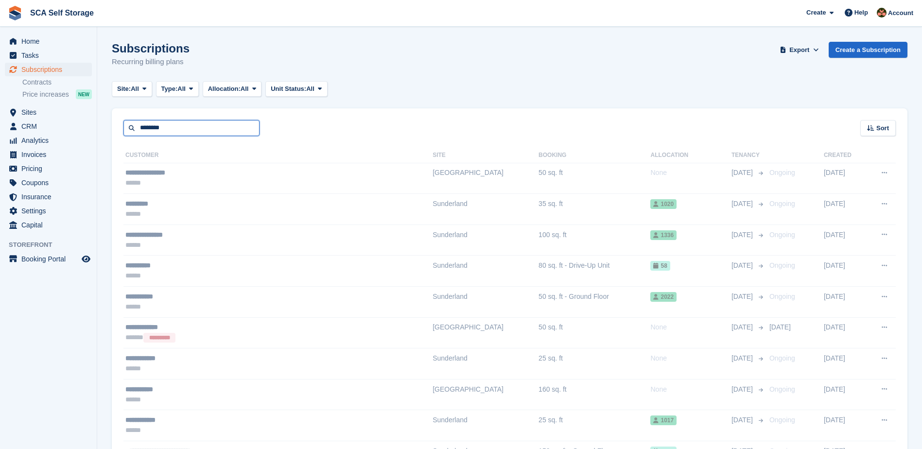 The image size is (922, 449). Describe the element at coordinates (46, 94) in the screenshot. I see `span: Price increases` at that location.